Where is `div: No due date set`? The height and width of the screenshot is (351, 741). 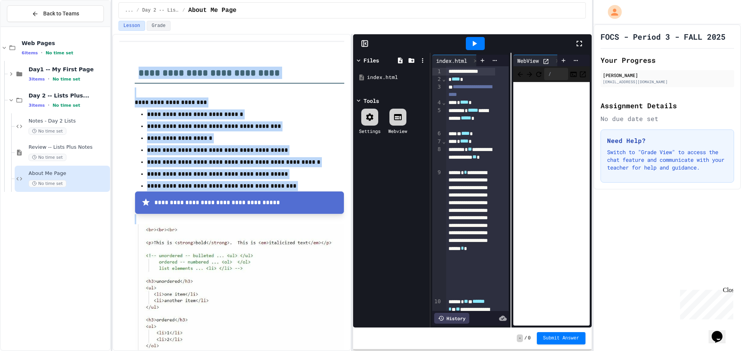 div: No due date set is located at coordinates (667, 119).